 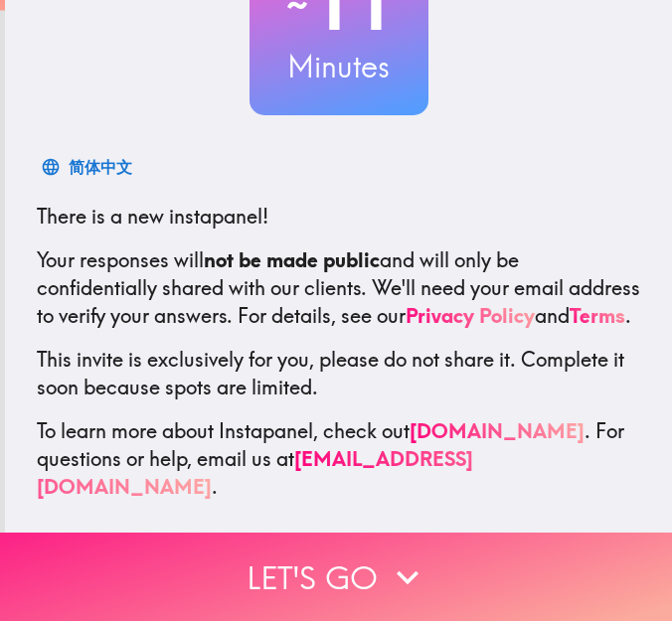 What do you see at coordinates (470, 315) in the screenshot?
I see `a: Privacy Policy` at bounding box center [470, 315].